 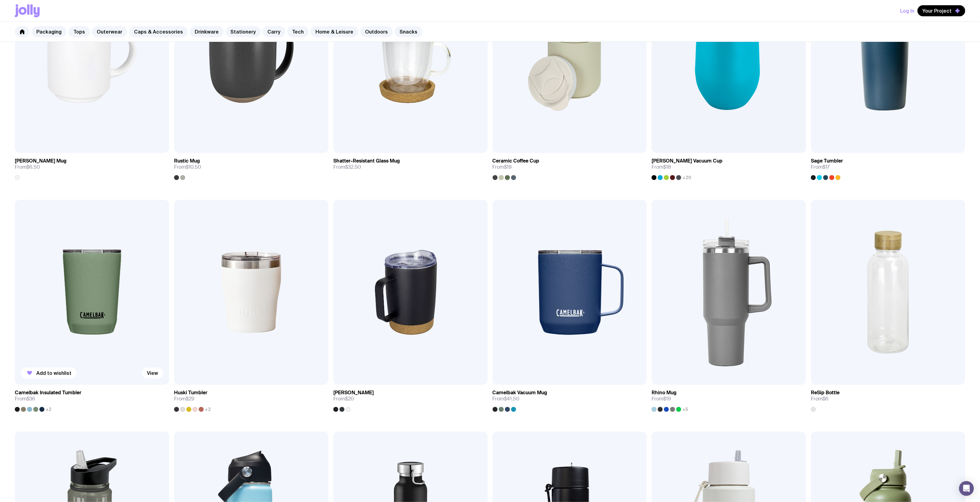 What do you see at coordinates (664, 393) in the screenshot?
I see `h3: Rhino Mug` at bounding box center [664, 393].